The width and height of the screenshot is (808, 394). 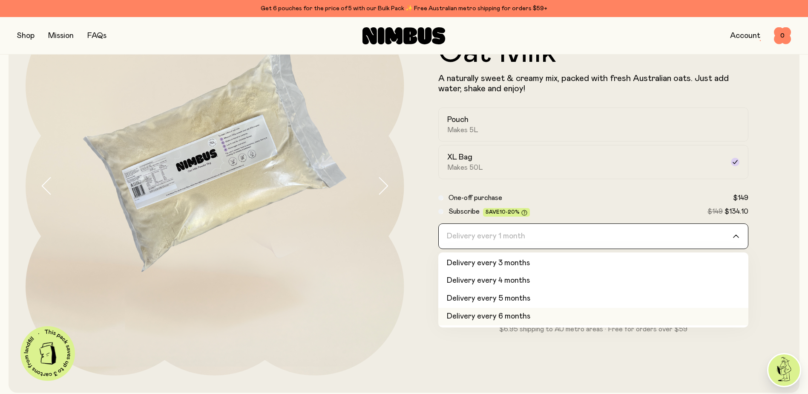 What do you see at coordinates (465, 167) in the screenshot?
I see `span: Makes 50L` at bounding box center [465, 167].